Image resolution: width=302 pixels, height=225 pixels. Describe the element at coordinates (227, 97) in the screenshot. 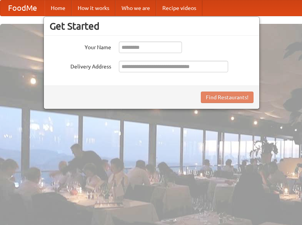

I see `button: Find Restaurants!` at that location.